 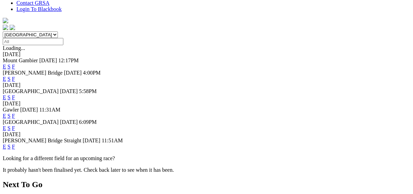 What do you see at coordinates (88, 122) in the screenshot?
I see `span: 6:09PM` at bounding box center [88, 122].